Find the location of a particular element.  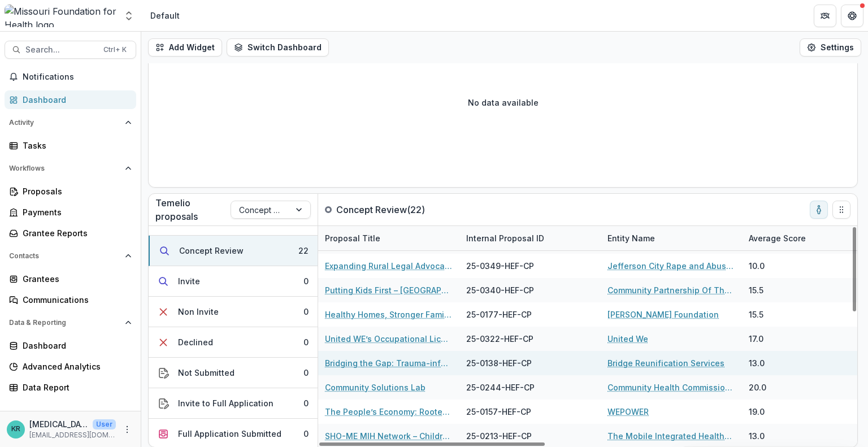

a: Grantees is located at coordinates (70, 279).